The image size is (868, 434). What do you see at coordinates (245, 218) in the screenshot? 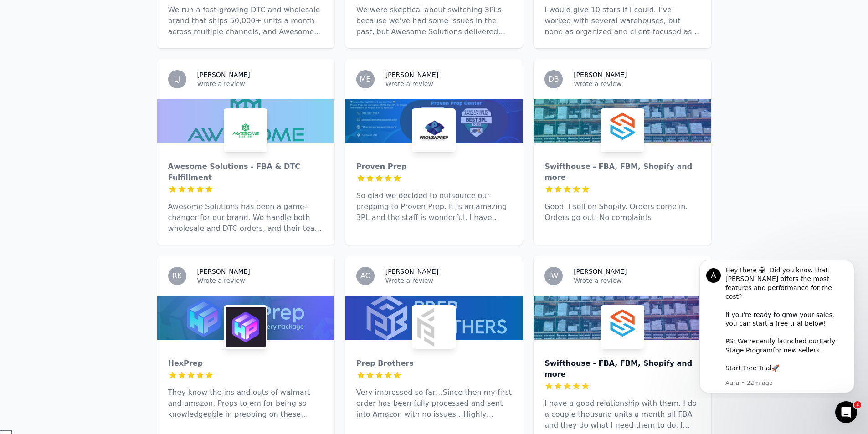
I see `p: Awesome Solutions has been a game-changer for our brand. We handle both wholesale and DTC orders,...` at bounding box center [245, 218].